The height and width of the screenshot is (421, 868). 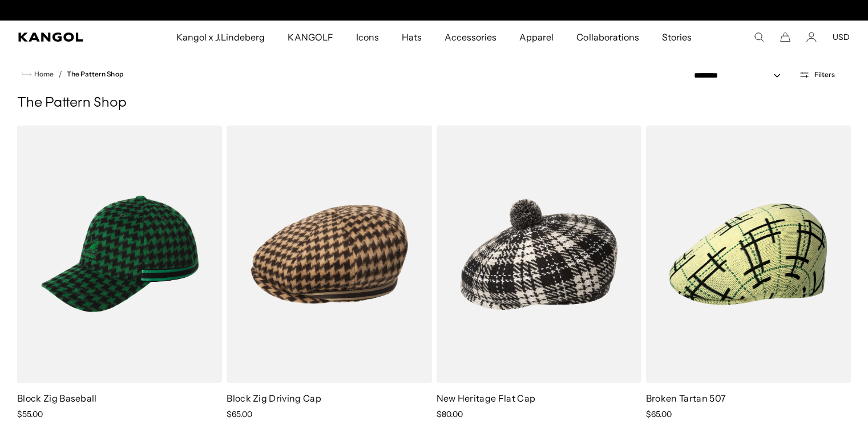 What do you see at coordinates (57, 398) in the screenshot?
I see `a: Block Zig Baseball` at bounding box center [57, 398].